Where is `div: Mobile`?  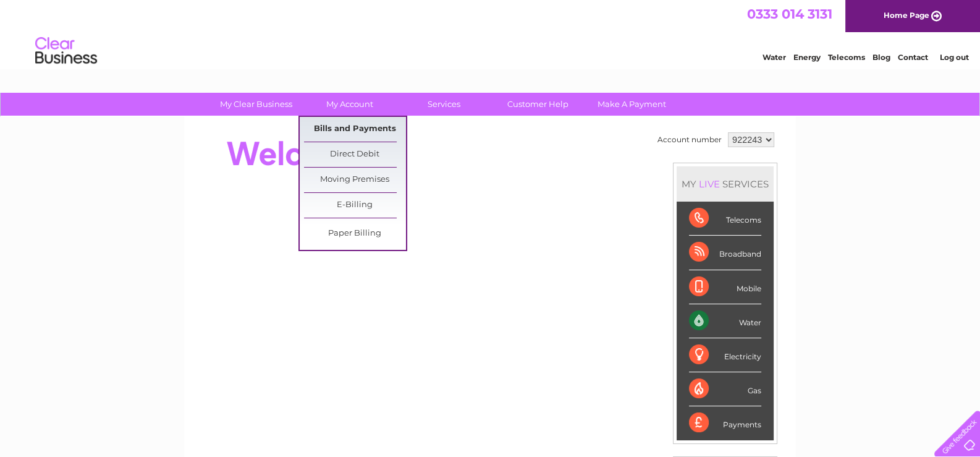 div: Mobile is located at coordinates (725, 287).